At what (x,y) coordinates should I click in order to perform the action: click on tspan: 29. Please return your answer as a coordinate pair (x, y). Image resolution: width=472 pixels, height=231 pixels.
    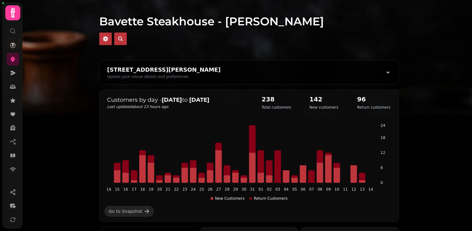
    Looking at the image, I should click on (236, 189).